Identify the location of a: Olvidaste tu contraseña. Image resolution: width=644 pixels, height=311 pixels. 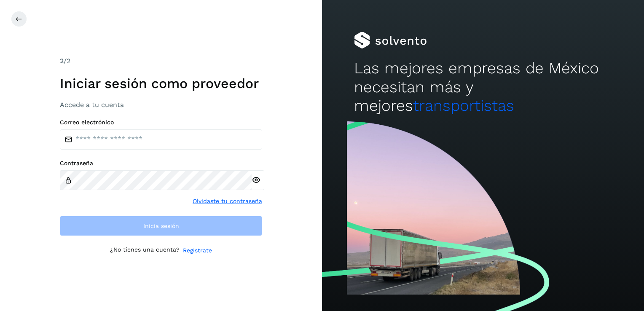
(227, 201).